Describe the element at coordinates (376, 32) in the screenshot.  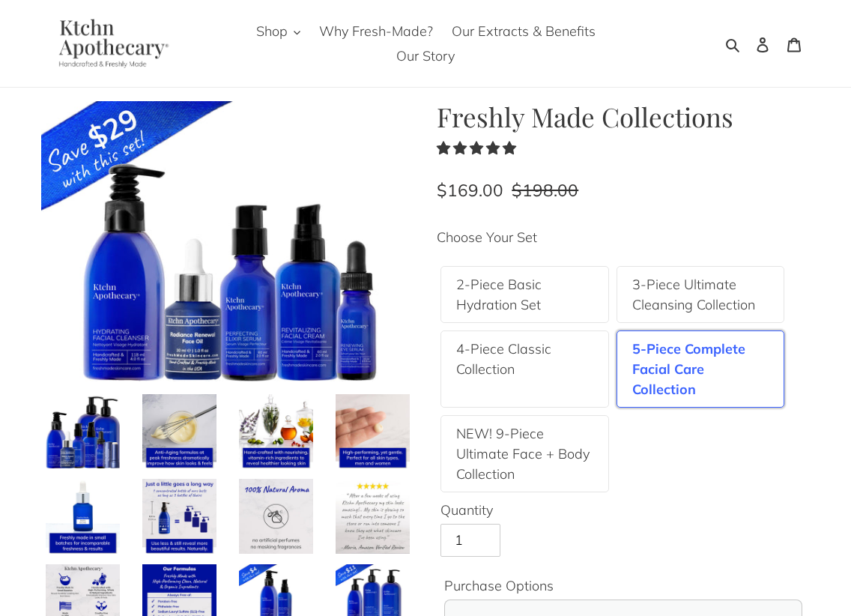
I see `span: Why Fresh-Made?` at that location.